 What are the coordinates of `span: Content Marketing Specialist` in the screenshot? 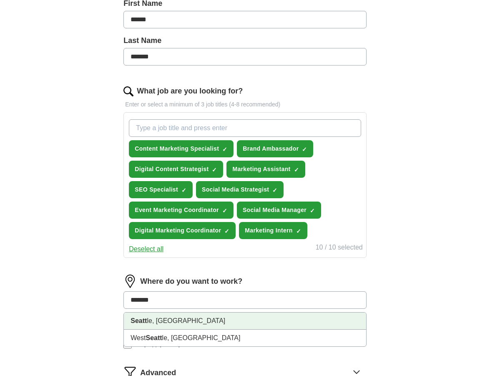 It's located at (177, 148).